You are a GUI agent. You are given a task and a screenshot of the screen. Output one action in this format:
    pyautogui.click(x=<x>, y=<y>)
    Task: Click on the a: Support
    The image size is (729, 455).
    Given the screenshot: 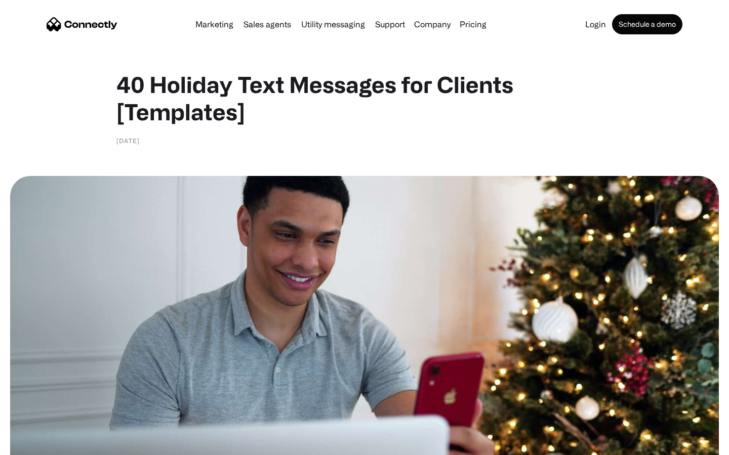 What is the action you would take?
    pyautogui.click(x=390, y=24)
    